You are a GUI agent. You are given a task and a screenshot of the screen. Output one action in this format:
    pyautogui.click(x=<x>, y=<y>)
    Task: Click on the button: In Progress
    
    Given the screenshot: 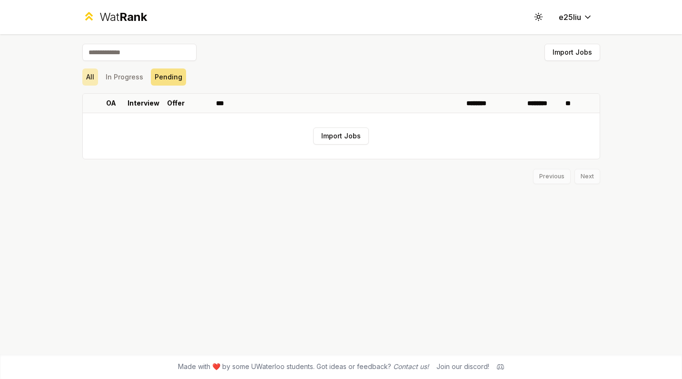 What is the action you would take?
    pyautogui.click(x=124, y=77)
    